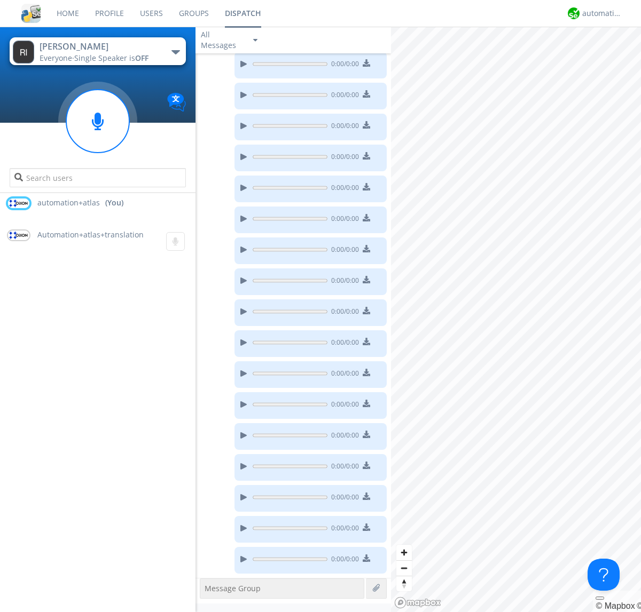 Image resolution: width=641 pixels, height=612 pixels. What do you see at coordinates (404, 584) in the screenshot?
I see `button: Reset bearing to north` at bounding box center [404, 584].